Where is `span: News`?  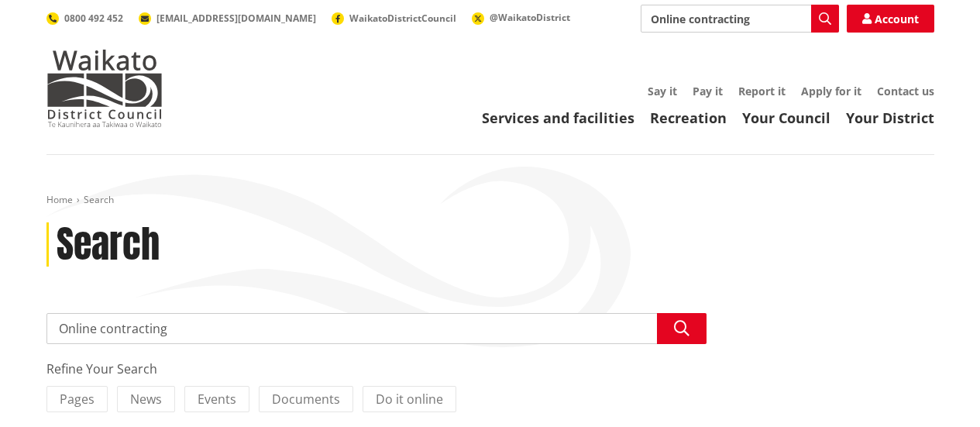 span: News is located at coordinates (145, 399).